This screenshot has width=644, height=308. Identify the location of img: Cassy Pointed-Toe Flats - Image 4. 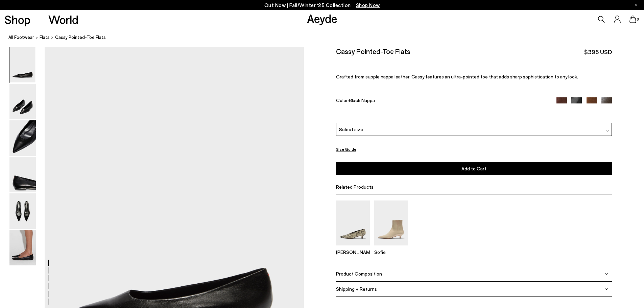
(23, 174).